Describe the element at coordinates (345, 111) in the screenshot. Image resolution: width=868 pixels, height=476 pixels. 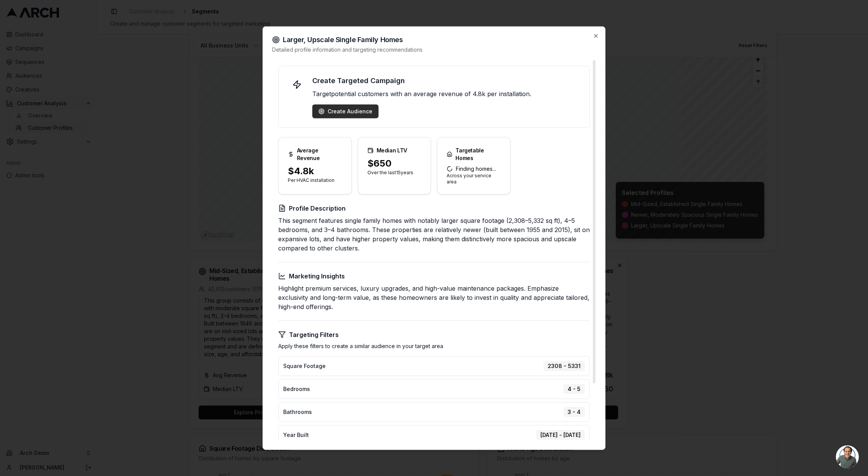
I see `button: Create Audience` at that location.